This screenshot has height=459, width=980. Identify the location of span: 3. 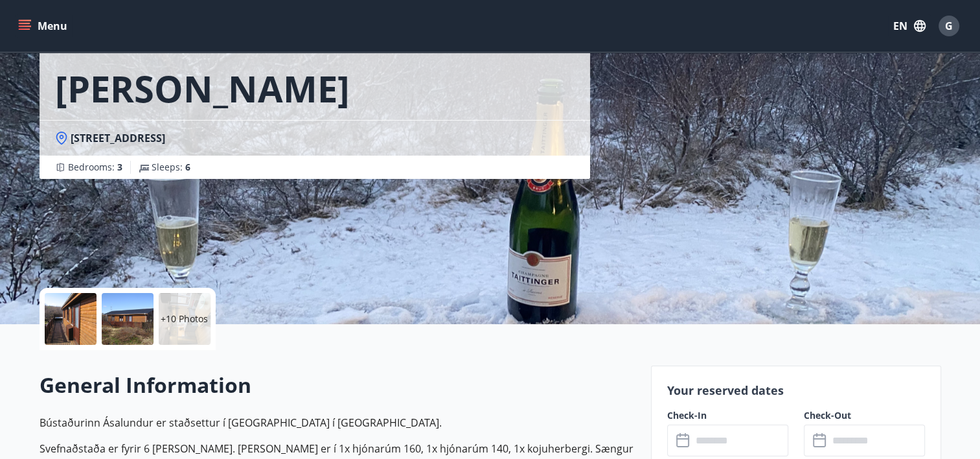
(120, 167).